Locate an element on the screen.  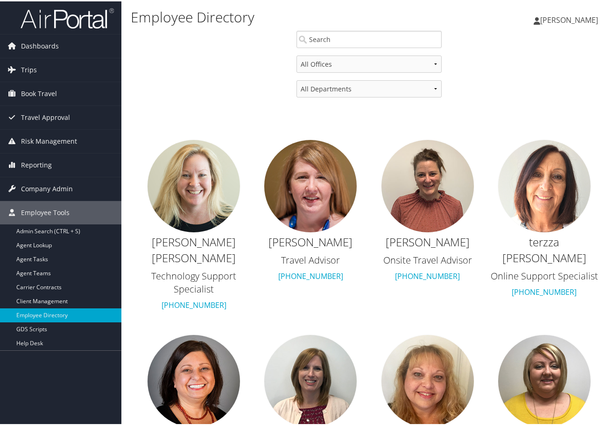
span: Dashboards is located at coordinates (40, 45).